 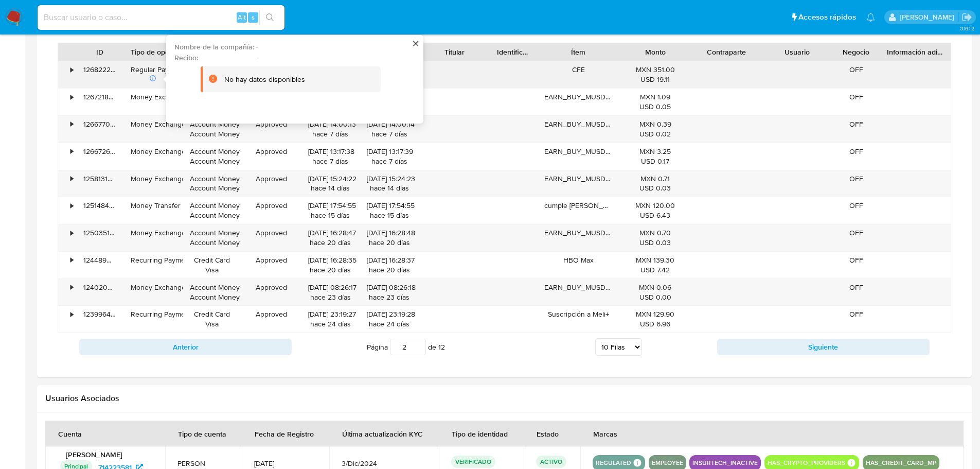 I want to click on input: Buscar usuario o caso..., so click(x=161, y=18).